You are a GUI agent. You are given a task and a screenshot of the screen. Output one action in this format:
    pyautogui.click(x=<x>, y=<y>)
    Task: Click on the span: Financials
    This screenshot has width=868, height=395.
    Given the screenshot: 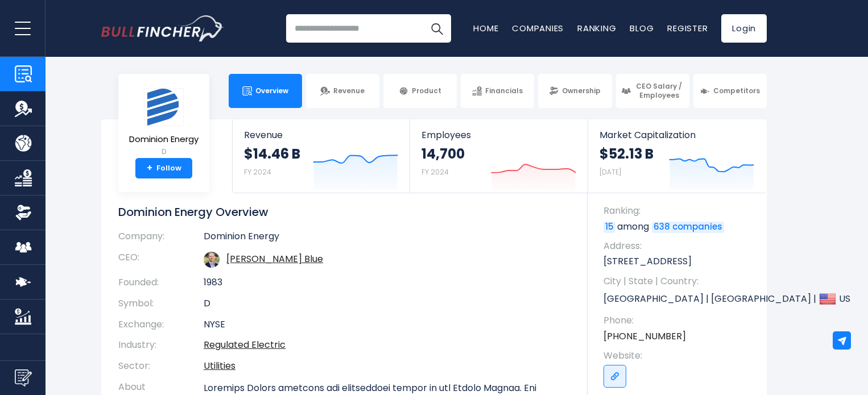 What is the action you would take?
    pyautogui.click(x=505, y=91)
    